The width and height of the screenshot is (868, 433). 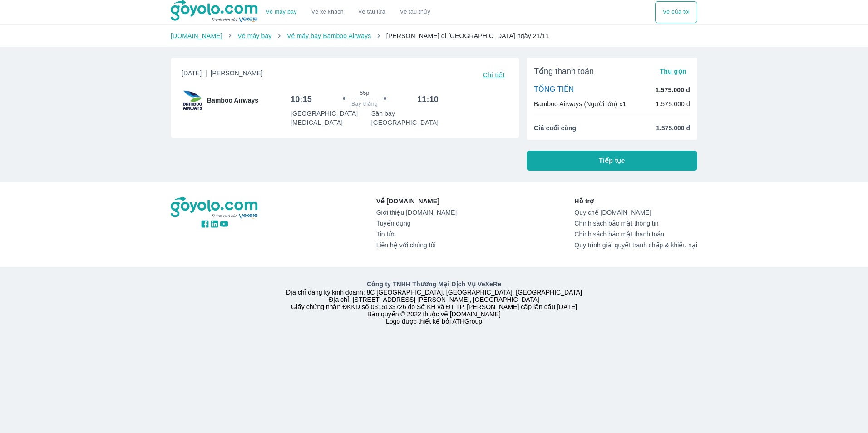 What do you see at coordinates (673, 128) in the screenshot?
I see `span: 1.575.000 đ` at bounding box center [673, 128].